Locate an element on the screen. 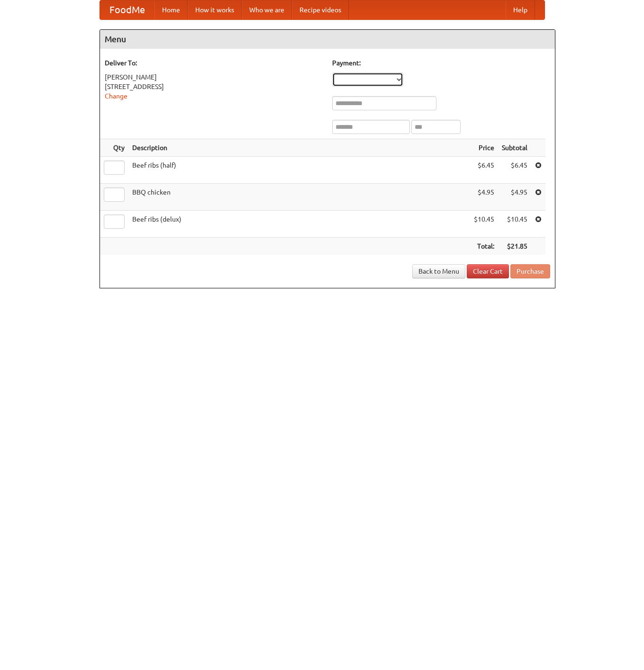 The height and width of the screenshot is (670, 644). a: Recipe videos is located at coordinates (321, 10).